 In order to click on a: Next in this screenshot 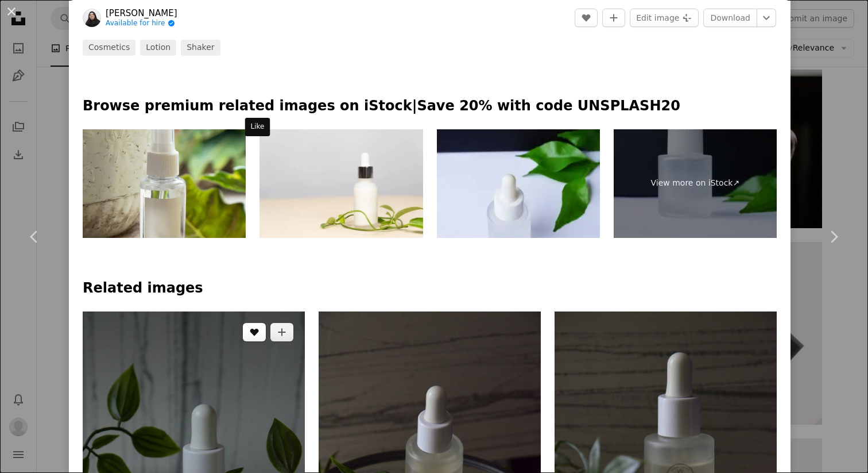, I will do `click(833, 237)`.